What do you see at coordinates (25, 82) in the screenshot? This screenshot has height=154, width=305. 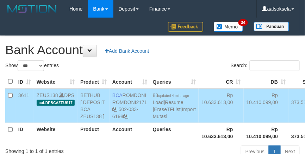 I see `th: ID: activate to sort column ascending` at bounding box center [25, 82].